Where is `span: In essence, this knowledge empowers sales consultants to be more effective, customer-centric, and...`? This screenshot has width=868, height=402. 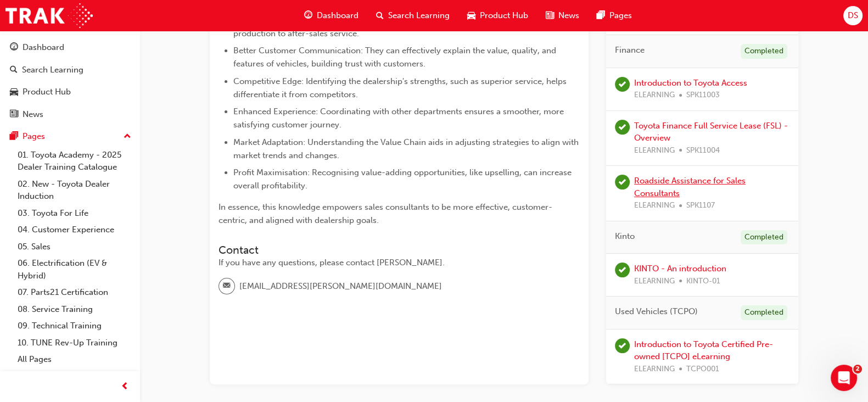 span: In essence, this knowledge empowers sales consultants to be more effective, customer-centric, and... is located at coordinates (385, 214).